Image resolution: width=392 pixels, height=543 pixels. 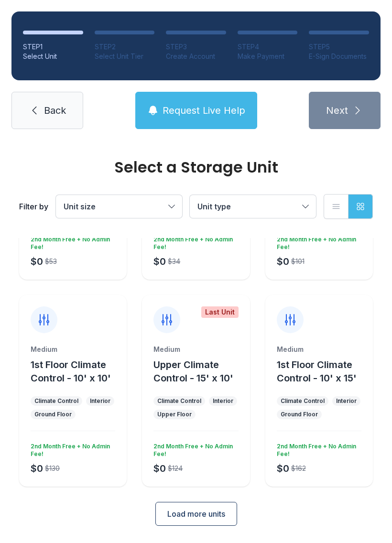 I want to click on div: STEP 4, so click(x=268, y=47).